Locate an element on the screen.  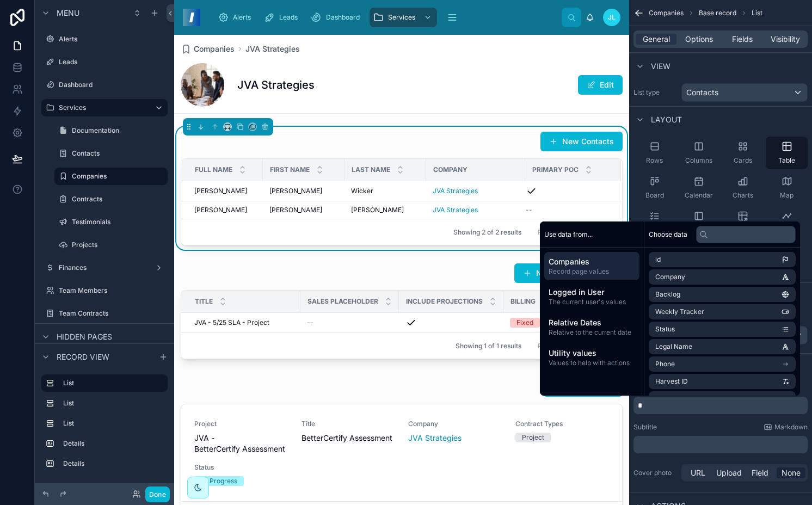
span: Showing 2 of 2 results is located at coordinates (487, 233).